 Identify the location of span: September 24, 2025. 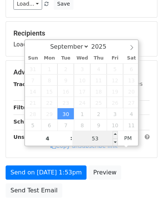
(82, 102).